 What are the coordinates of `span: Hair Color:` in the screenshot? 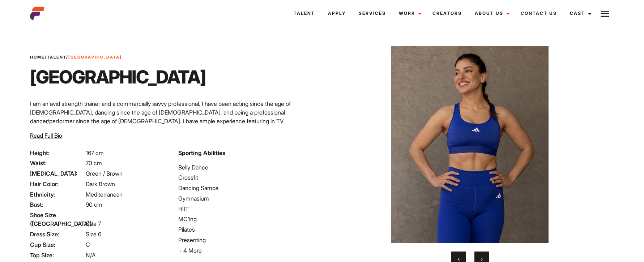 It's located at (57, 184).